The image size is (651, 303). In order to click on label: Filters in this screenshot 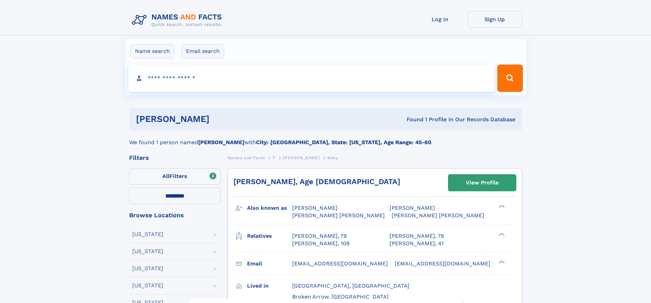, I will do `click(175, 177)`.